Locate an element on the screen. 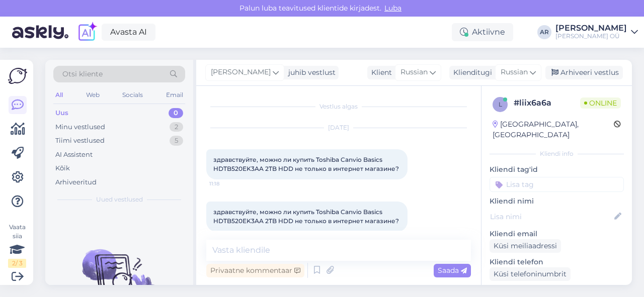 Image resolution: width=644 pixels, height=297 pixels. div: Email is located at coordinates (175, 95).